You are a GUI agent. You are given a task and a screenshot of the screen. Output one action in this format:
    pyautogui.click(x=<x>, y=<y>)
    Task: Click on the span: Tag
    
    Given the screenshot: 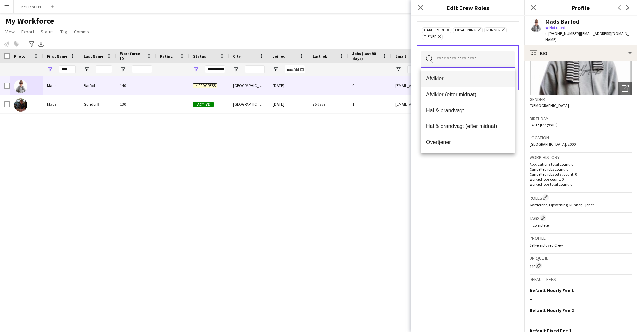 What is the action you would take?
    pyautogui.click(x=64, y=32)
    